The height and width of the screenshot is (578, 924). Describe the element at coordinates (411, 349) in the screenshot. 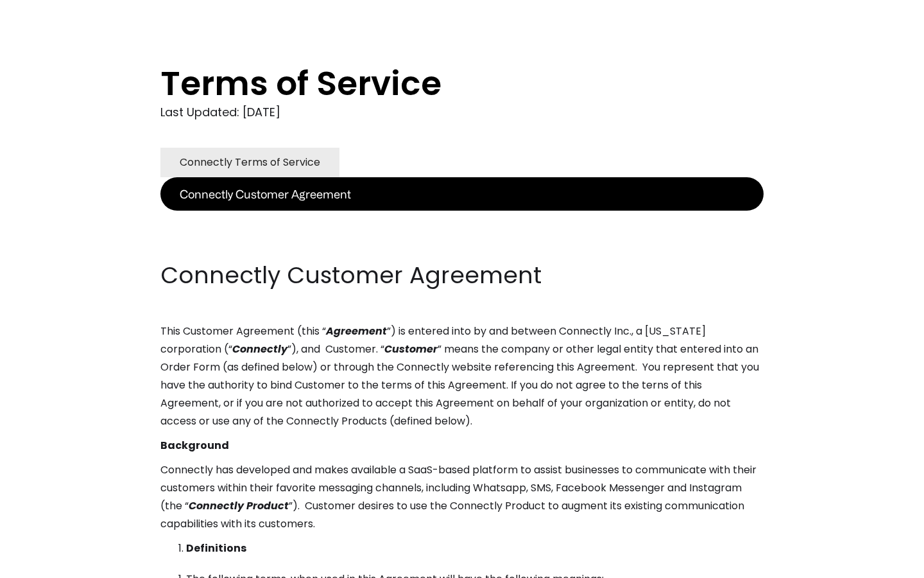

I see `em: Customer` at that location.